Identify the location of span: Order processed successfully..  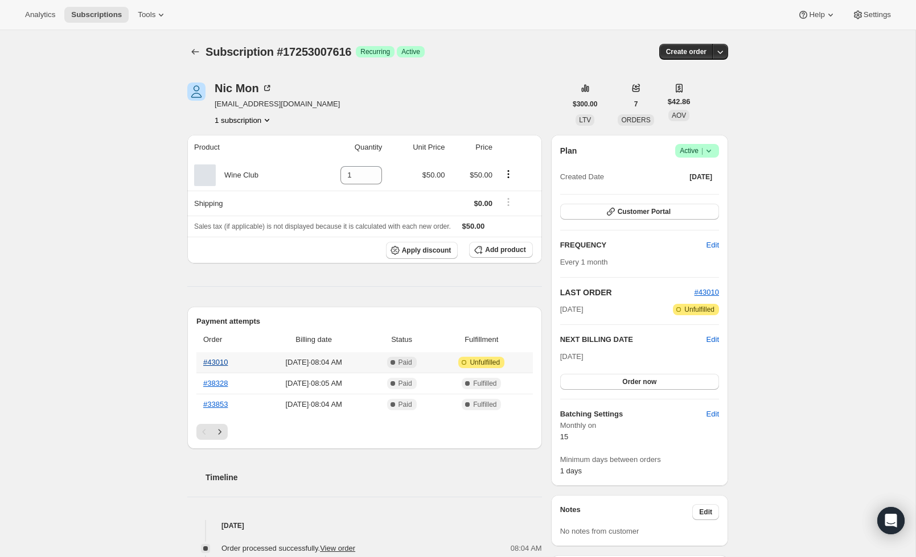
(288, 548).